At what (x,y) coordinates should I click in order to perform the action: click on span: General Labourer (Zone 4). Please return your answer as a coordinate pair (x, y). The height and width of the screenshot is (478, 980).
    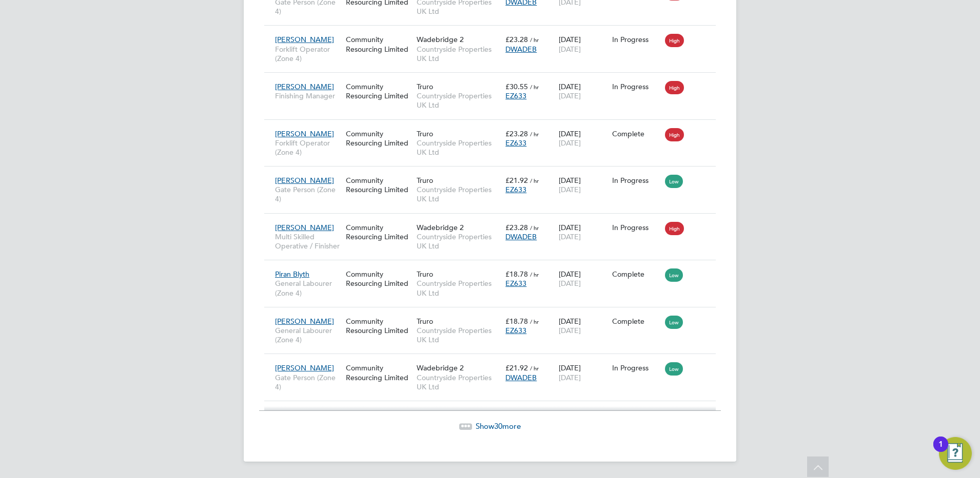
    Looking at the image, I should click on (308, 335).